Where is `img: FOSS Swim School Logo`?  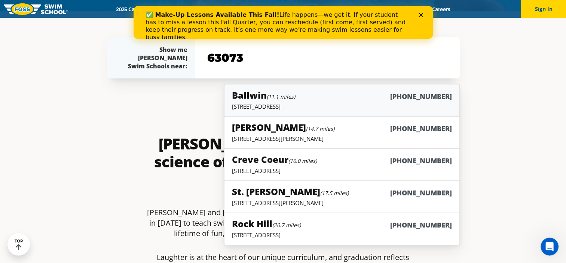
img: FOSS Swim School Logo is located at coordinates (36, 9).